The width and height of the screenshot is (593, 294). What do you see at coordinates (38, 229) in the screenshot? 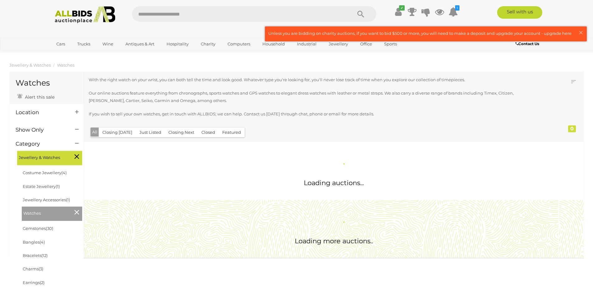
I see `a: Gemstones(30)` at bounding box center [38, 229].